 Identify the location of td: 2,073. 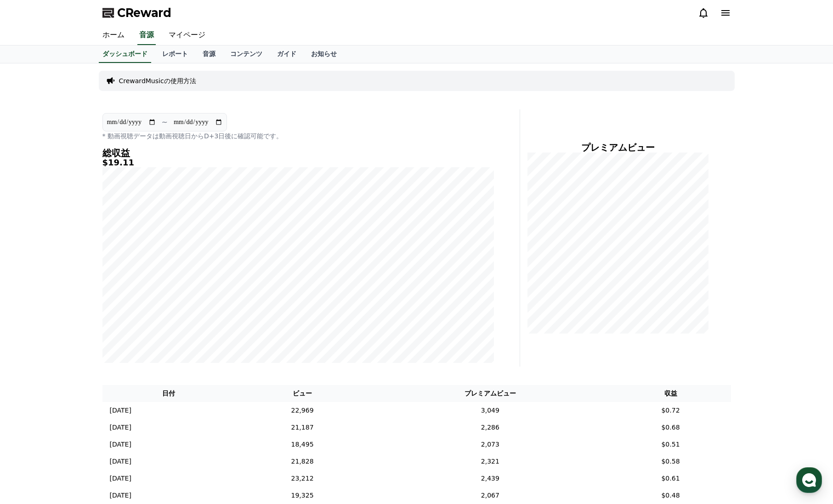
(490, 444).